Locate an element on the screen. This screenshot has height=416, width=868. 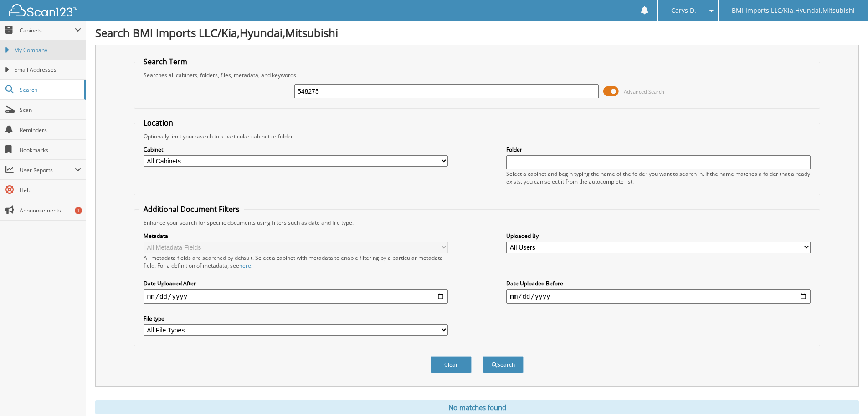
h1: Search BMI Imports LLC/Kia,Hyundai,Mitsubishi is located at coordinates (477, 32).